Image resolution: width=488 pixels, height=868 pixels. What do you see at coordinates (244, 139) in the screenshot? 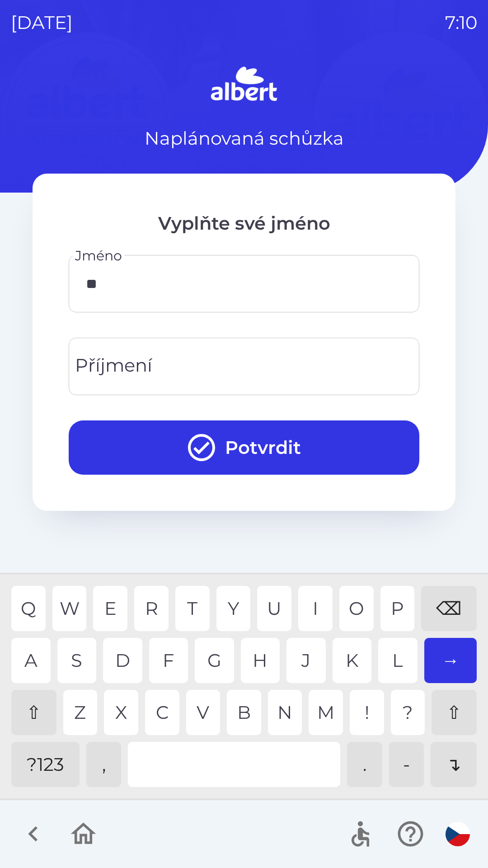
I see `p: Naplánovaná schůzka` at bounding box center [244, 139].